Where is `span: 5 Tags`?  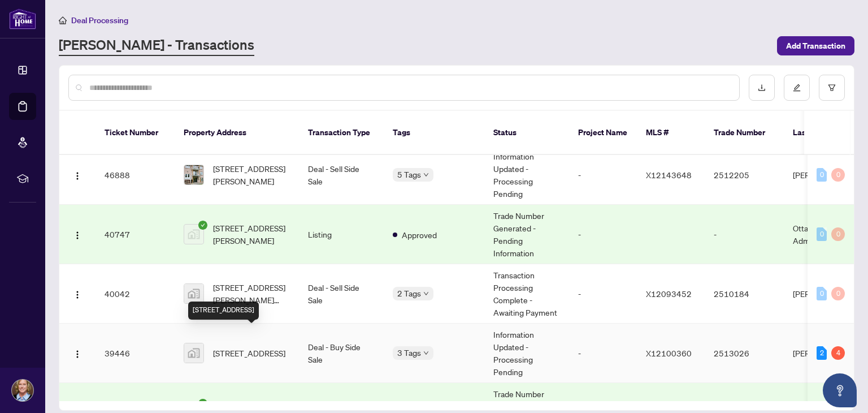
span: 5 Tags is located at coordinates (409, 175).